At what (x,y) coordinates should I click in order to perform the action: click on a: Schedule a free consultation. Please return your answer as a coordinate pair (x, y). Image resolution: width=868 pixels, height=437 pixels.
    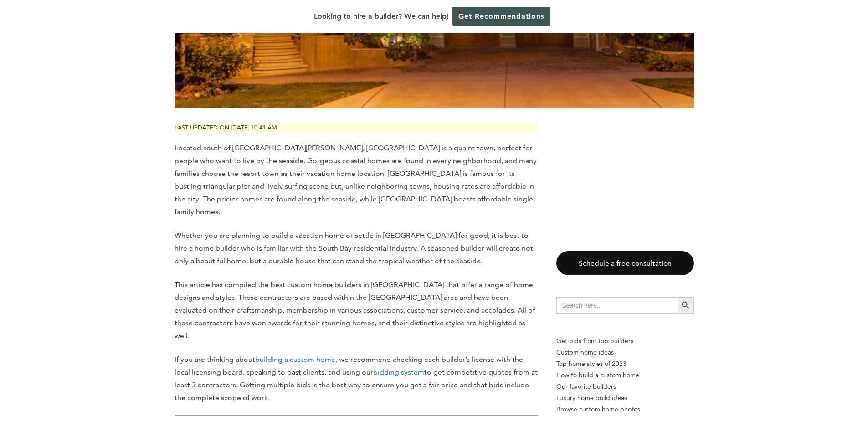
    Looking at the image, I should click on (625, 263).